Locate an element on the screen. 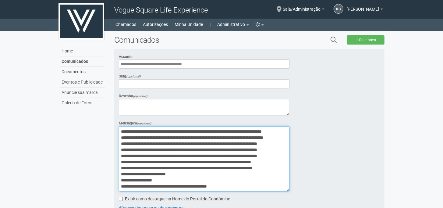 This screenshot has width=443, height=208. label: Exibir como destaque na Home do Portal do Condômino is located at coordinates (175, 199).